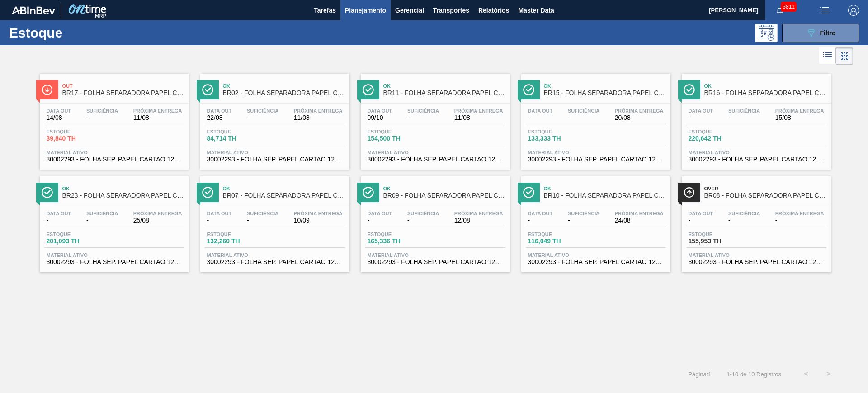 This screenshot has height=393, width=868. What do you see at coordinates (33, 10) in the screenshot?
I see `img: TNhmsLtSVTkK8tSr43FrP2fwEKptu5GPRR3wAAAABJRU5ErkJggg==` at bounding box center [33, 10].